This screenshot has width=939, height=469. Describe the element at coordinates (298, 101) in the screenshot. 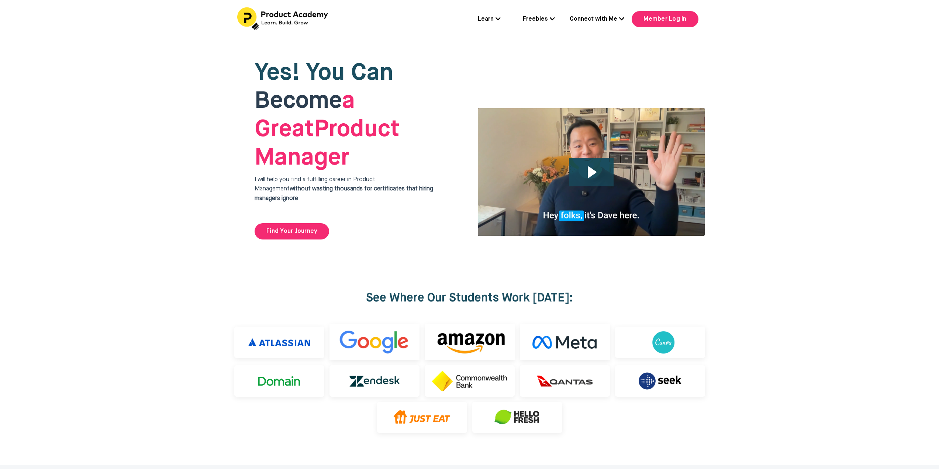

I see `span: Become` at that location.